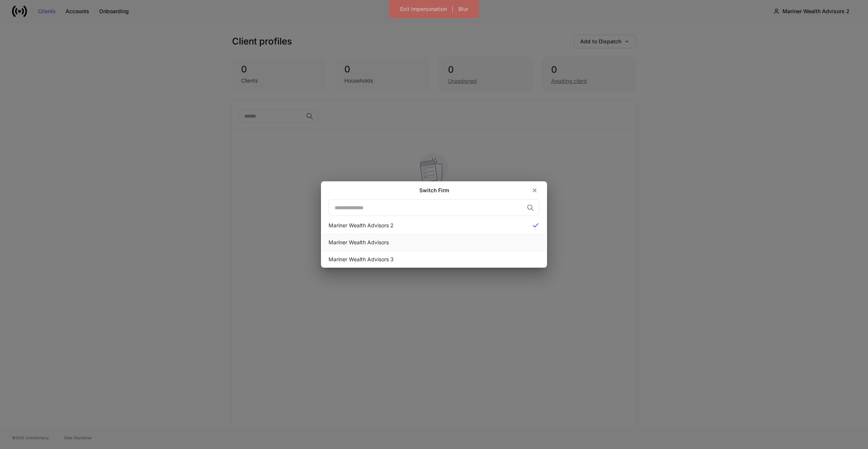 The width and height of the screenshot is (868, 449). What do you see at coordinates (424, 9) in the screenshot?
I see `div: Exit Impersonation` at bounding box center [424, 9].